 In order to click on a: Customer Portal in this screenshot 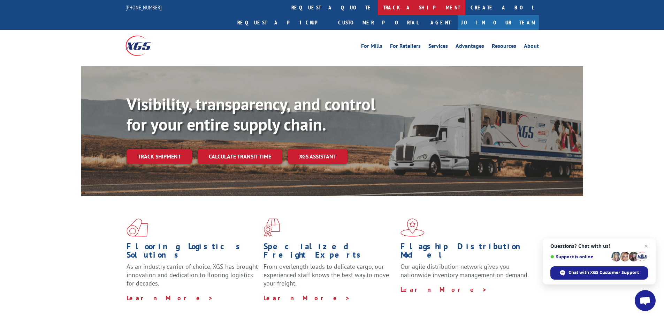, I will do `click(378, 22)`.